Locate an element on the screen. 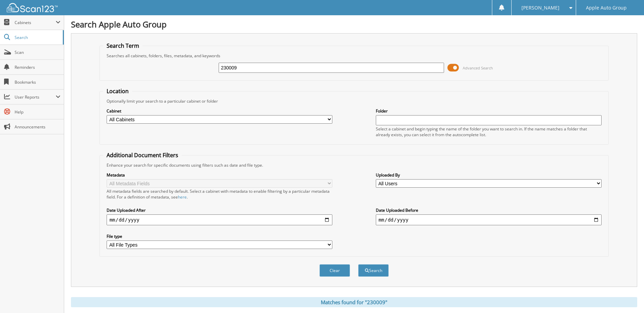 The height and width of the screenshot is (313, 644). label: Date Uploaded Before is located at coordinates (489, 210).